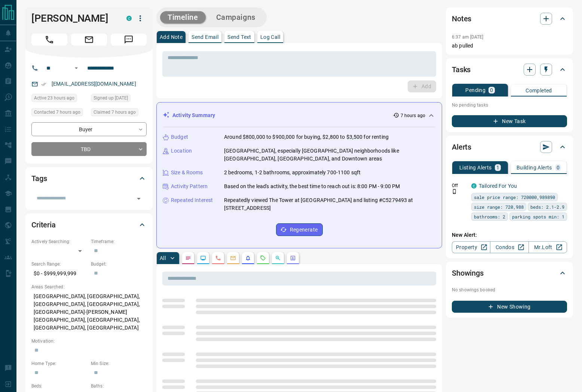 The image size is (582, 392). What do you see at coordinates (278, 258) in the screenshot?
I see `svg: Opportunities` at bounding box center [278, 258].